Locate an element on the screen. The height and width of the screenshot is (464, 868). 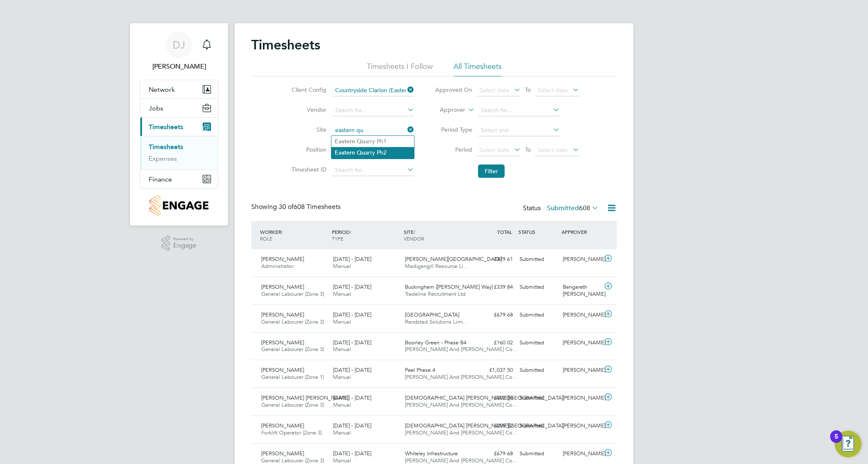
div: Showing is located at coordinates (297, 207).